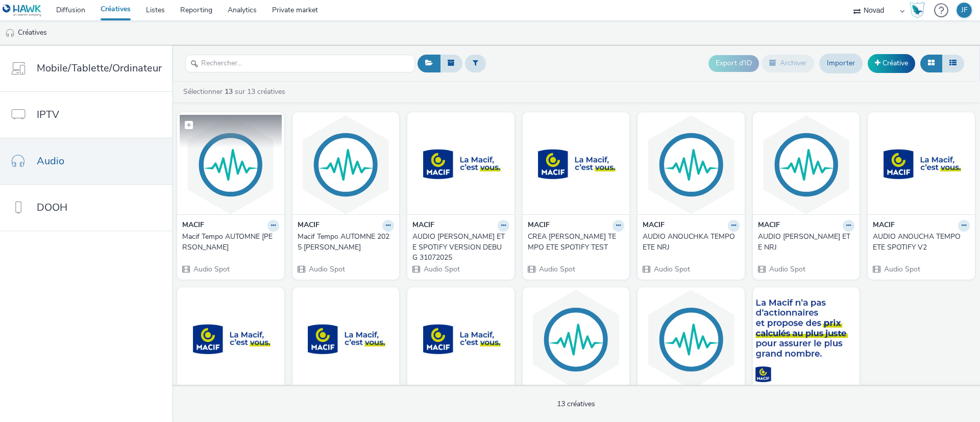 This screenshot has width=980, height=422. What do you see at coordinates (300, 63) in the screenshot?
I see `input: Rechercher...` at bounding box center [300, 63].